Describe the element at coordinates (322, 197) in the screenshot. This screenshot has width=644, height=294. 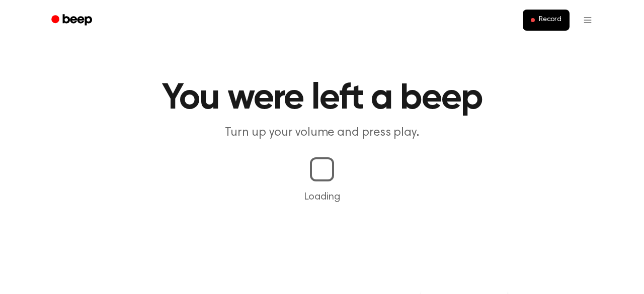
I see `p: Loading` at that location.